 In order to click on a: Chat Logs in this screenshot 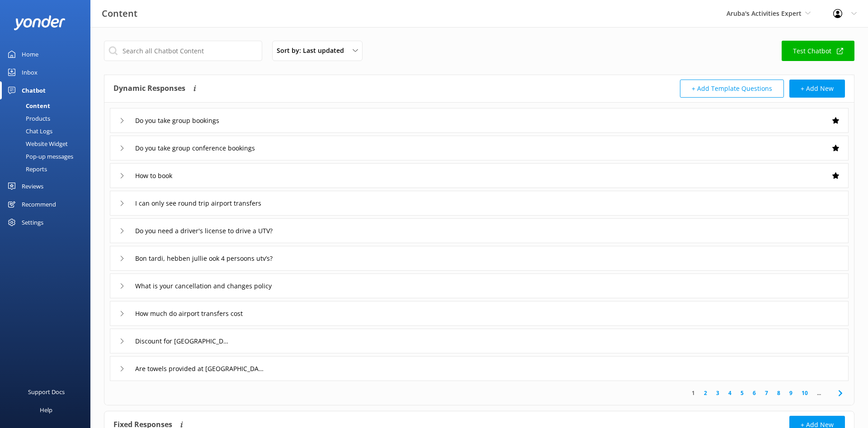, I will do `click(48, 131)`.